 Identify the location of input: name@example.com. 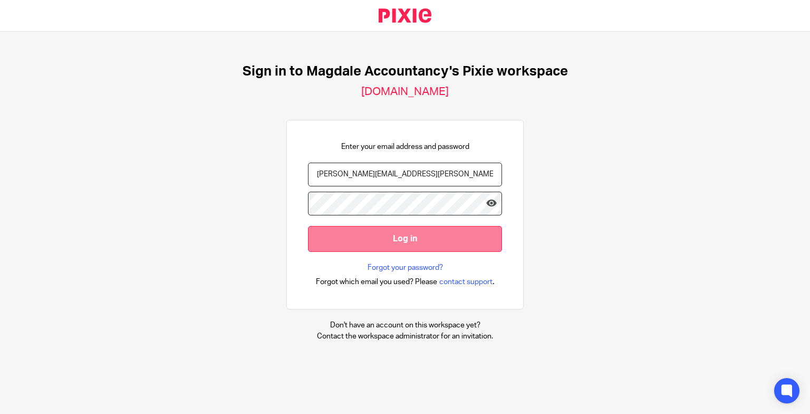
(405, 174).